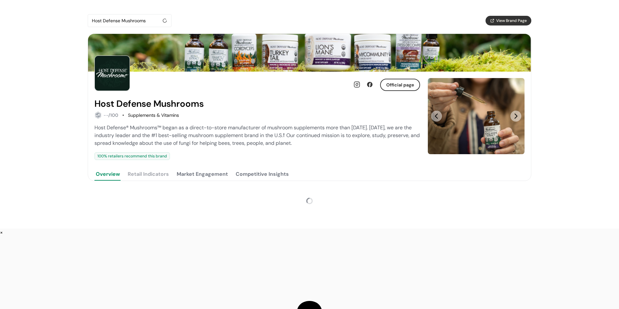 Image resolution: width=619 pixels, height=309 pixels. Describe the element at coordinates (476, 116) in the screenshot. I see `div: Slide 1` at that location.